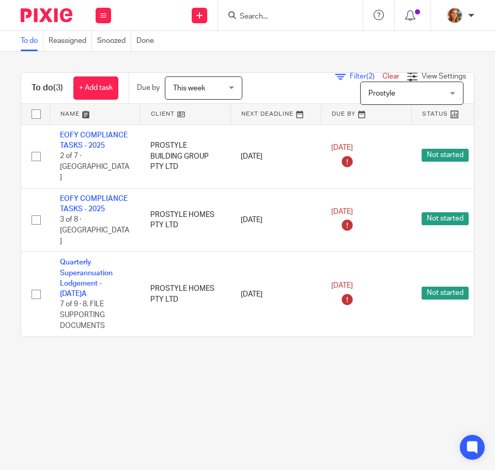 The width and height of the screenshot is (495, 470). Describe the element at coordinates (444, 76) in the screenshot. I see `span: View Settings` at that location.